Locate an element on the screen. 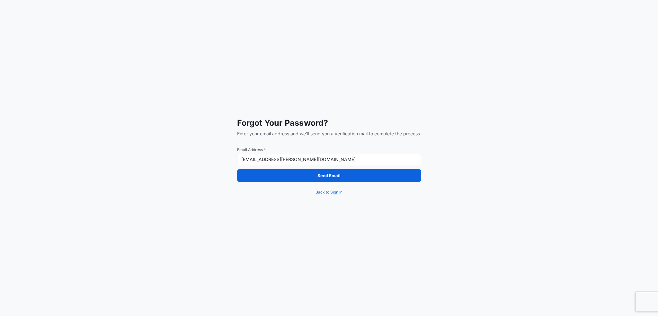 This screenshot has width=658, height=316. input: example@gmail.com is located at coordinates (329, 159).